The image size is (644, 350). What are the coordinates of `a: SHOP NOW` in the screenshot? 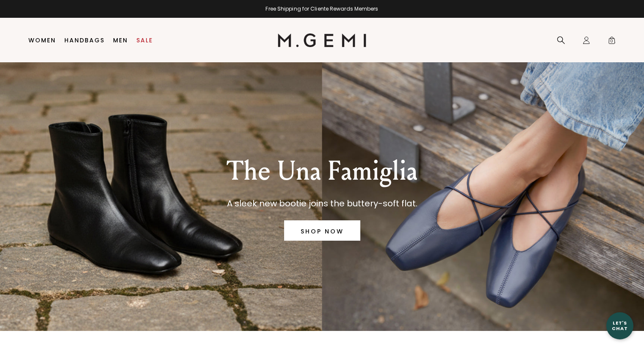 It's located at (322, 231).